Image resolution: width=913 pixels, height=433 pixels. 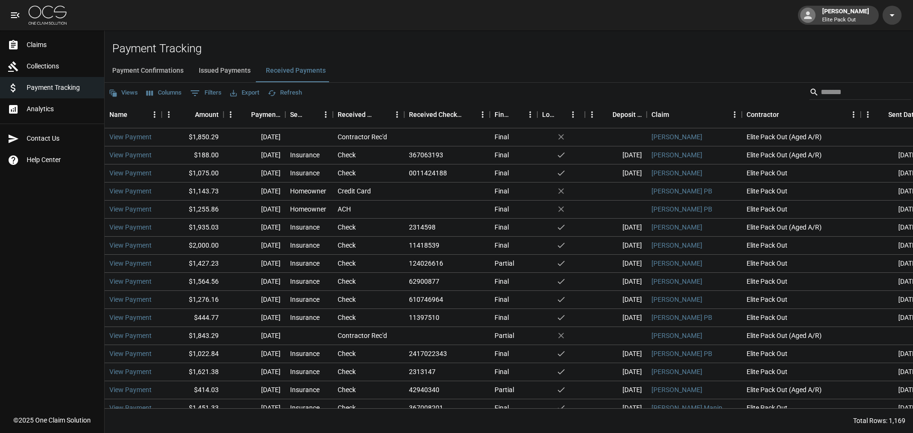 What do you see at coordinates (193, 336) in the screenshot?
I see `div: $1,843.29` at bounding box center [193, 336].